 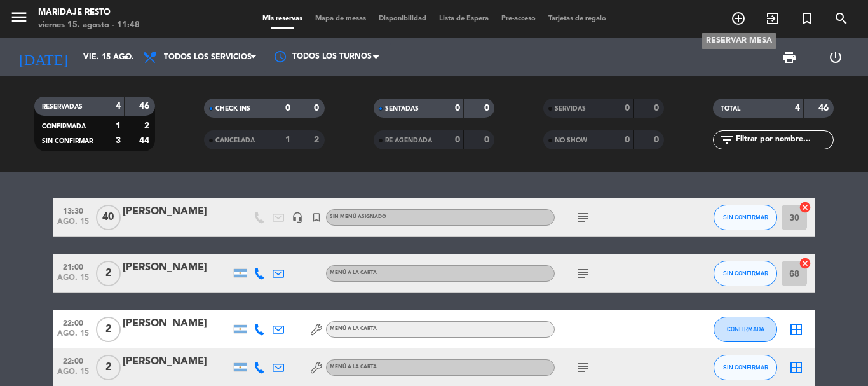 What do you see at coordinates (571, 141) in the screenshot?
I see `span: NO SHOW` at bounding box center [571, 141].